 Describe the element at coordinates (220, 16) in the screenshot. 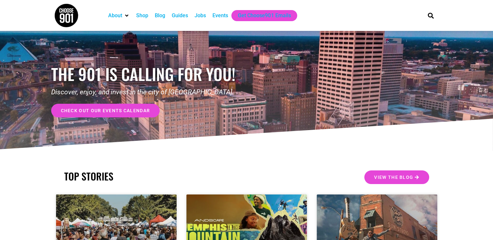

I see `div: Events` at that location.